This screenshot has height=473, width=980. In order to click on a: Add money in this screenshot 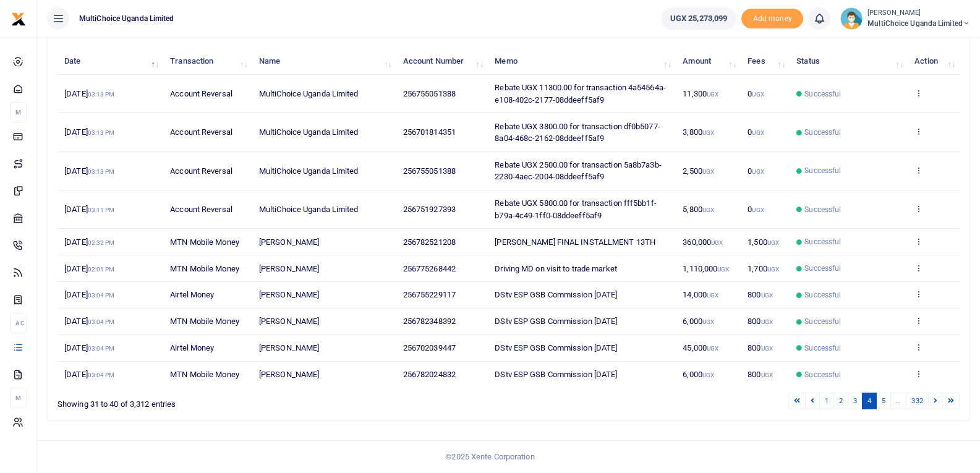, I will do `click(772, 17)`.